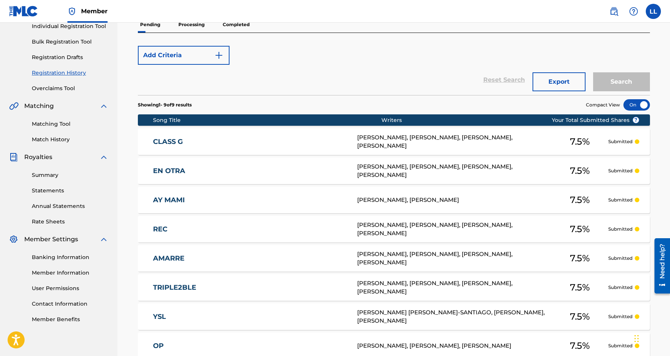 This screenshot has height=356, width=670. Describe the element at coordinates (219, 55) in the screenshot. I see `img: 9d2ae6d4665cec9f34b9.svg` at that location.